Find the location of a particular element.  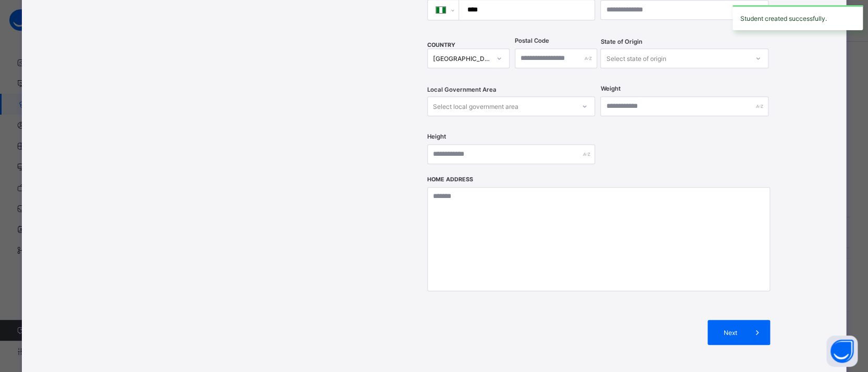

div: Select state of origin is located at coordinates (635, 58).